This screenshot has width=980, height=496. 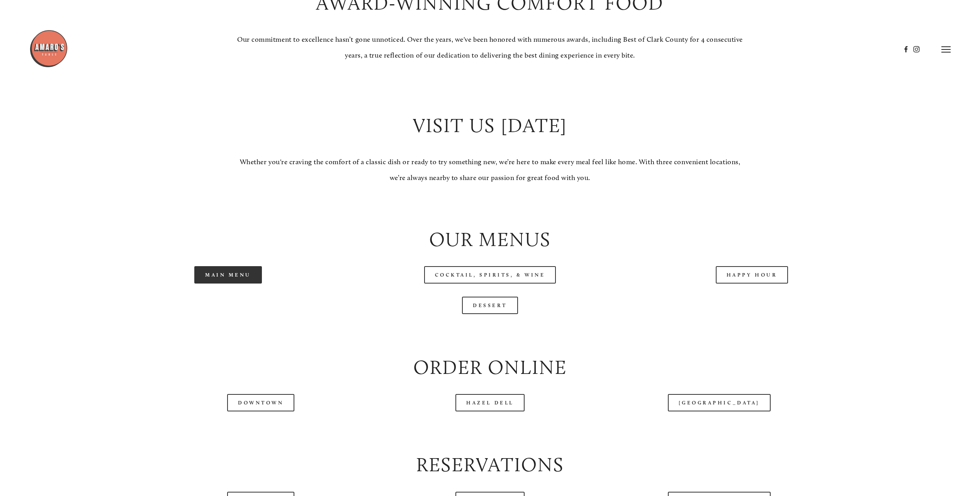 What do you see at coordinates (228, 275) in the screenshot?
I see `a: Main Menu` at bounding box center [228, 275].